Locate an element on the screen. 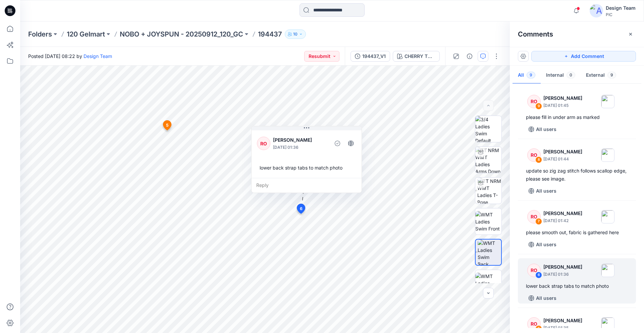 This screenshot has height=333, width=644. a: 120 Gelmart is located at coordinates (86, 34).